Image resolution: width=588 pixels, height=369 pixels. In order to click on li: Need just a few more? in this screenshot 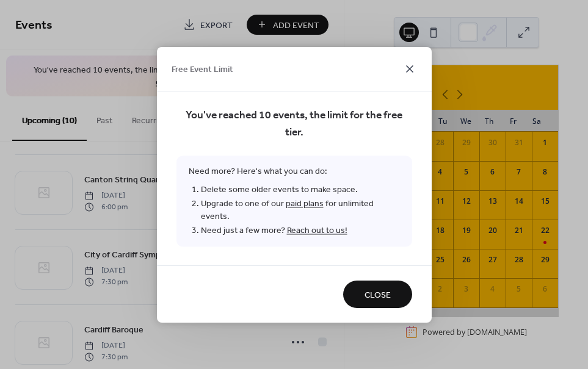, I will do `click(301, 230)`.